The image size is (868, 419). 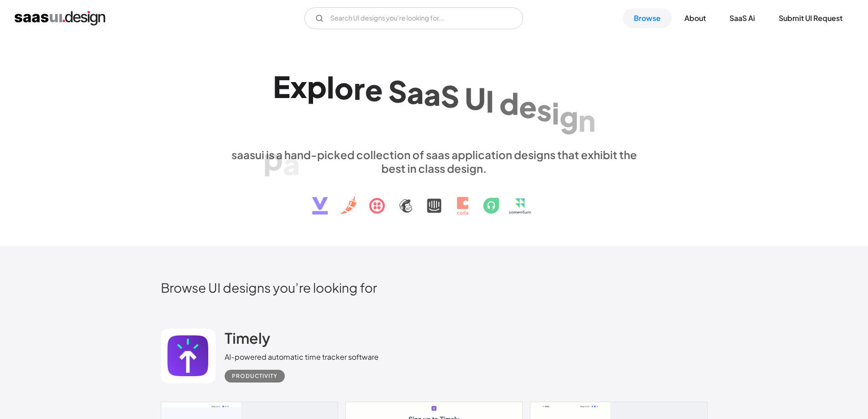 What do you see at coordinates (248, 340) in the screenshot?
I see `a: Timely` at bounding box center [248, 340].